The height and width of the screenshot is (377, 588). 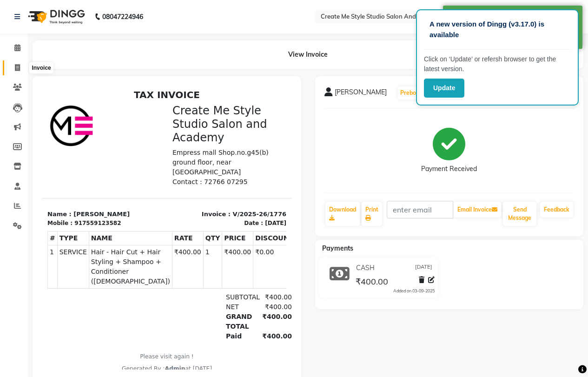 I want to click on p: Please visit again !, so click(x=125, y=271).